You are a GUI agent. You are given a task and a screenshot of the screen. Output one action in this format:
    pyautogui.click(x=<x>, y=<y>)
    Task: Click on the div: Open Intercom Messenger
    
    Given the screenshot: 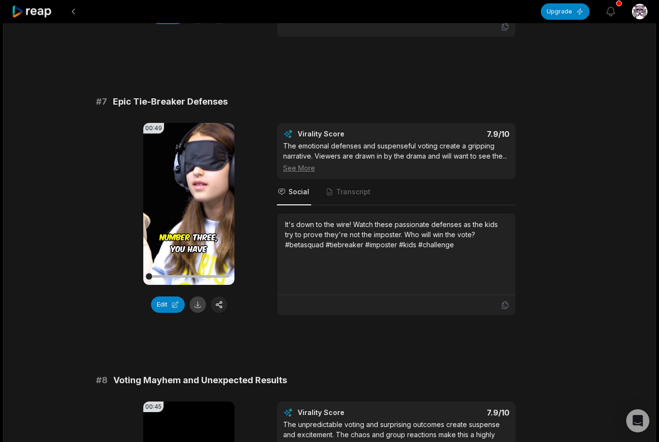 What is the action you would take?
    pyautogui.click(x=637, y=421)
    